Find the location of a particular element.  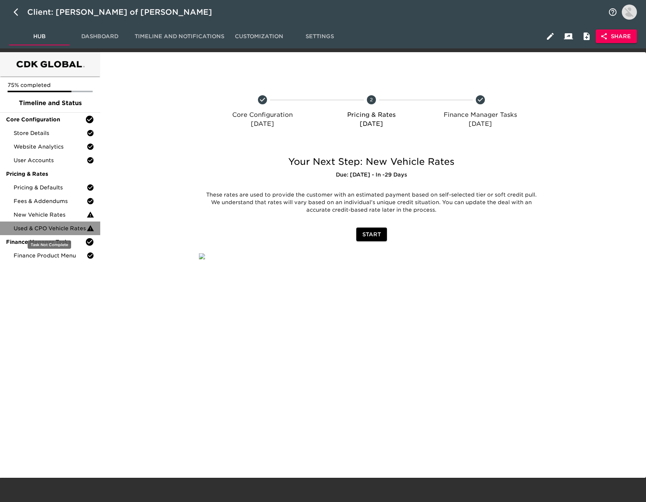

span: Hub is located at coordinates (39, 36).